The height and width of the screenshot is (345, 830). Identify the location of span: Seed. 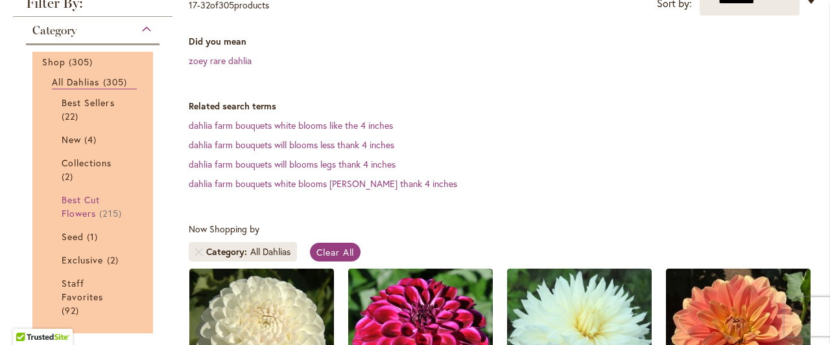
(73, 237).